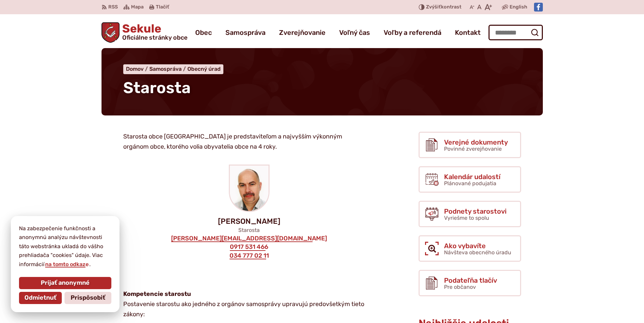 Image resolution: width=644 pixels, height=323 pixels. I want to click on a: Podnety starostovi Vyriešme to spolu, so click(470, 215).